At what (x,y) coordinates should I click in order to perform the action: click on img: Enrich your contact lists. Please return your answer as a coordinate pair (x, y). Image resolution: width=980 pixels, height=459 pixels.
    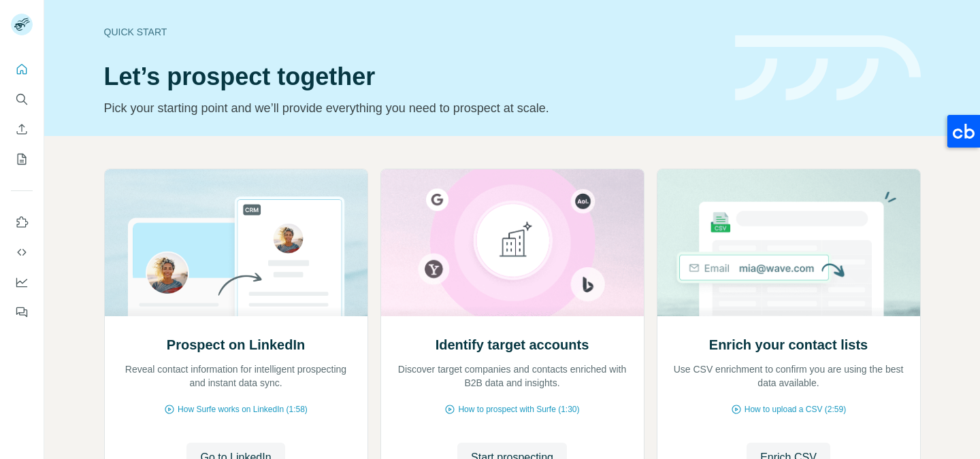
    Looking at the image, I should click on (788, 243).